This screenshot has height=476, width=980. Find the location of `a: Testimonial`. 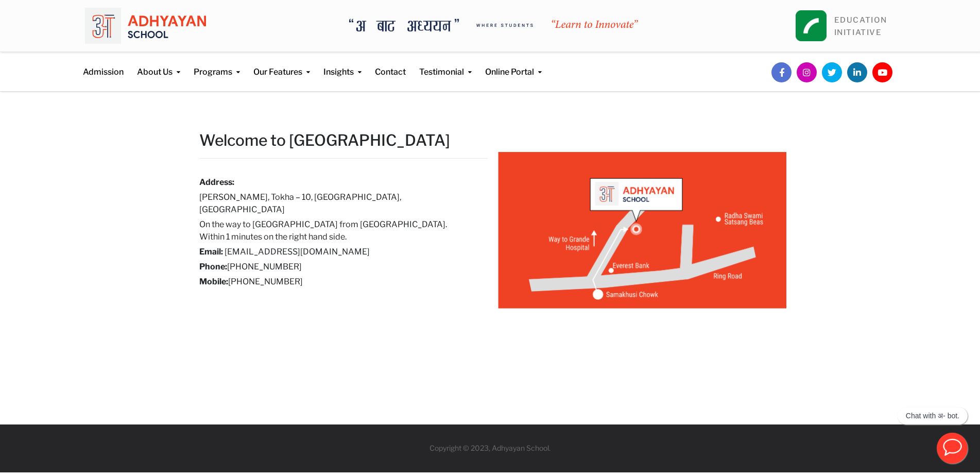

a: Testimonial is located at coordinates (445, 65).